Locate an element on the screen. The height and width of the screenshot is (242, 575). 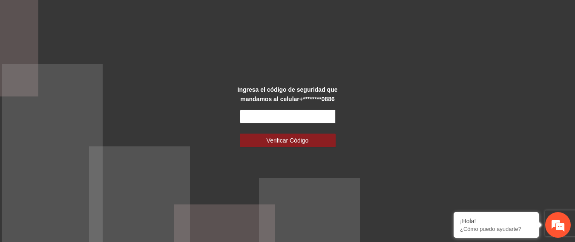
p: ¿Cómo puedo ayudarte? is located at coordinates (496, 228).